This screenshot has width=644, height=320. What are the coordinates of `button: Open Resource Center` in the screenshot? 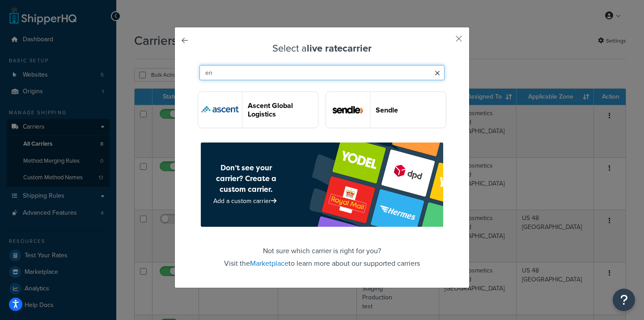 It's located at (624, 300).